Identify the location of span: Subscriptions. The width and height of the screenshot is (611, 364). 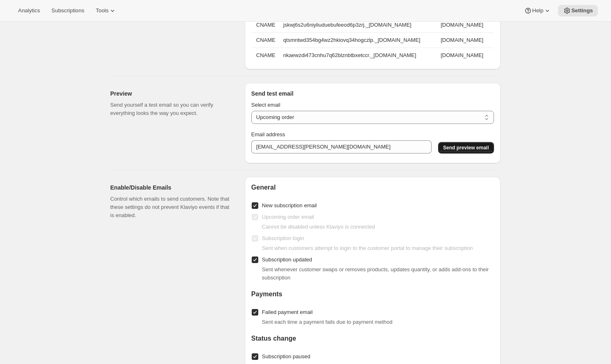
(67, 10).